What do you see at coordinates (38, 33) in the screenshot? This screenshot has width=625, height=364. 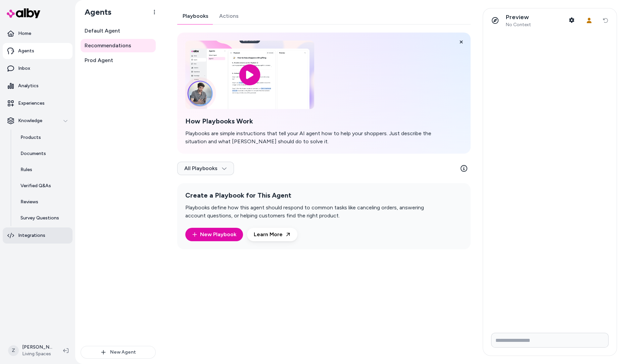 I see `a: Home` at bounding box center [38, 33].